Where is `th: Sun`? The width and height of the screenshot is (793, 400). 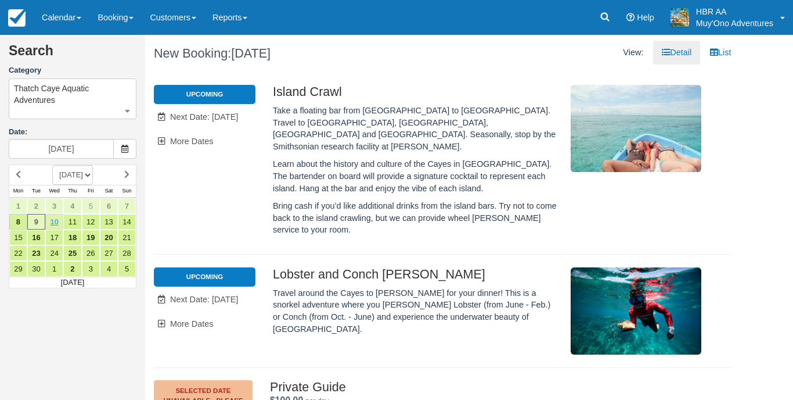
th: Sun is located at coordinates (127, 191).